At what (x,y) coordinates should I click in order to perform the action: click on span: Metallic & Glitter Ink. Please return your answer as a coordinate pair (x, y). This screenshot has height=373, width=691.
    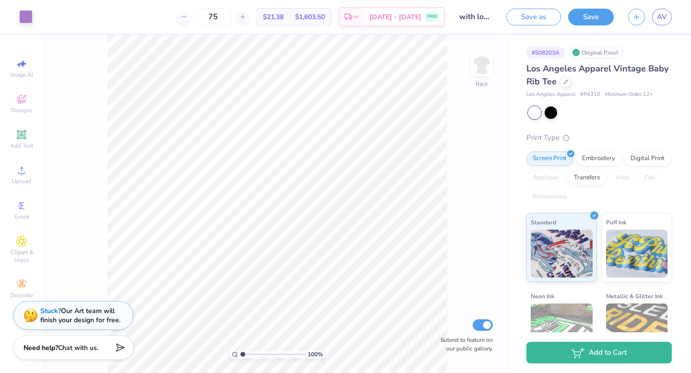
    Looking at the image, I should click on (634, 296).